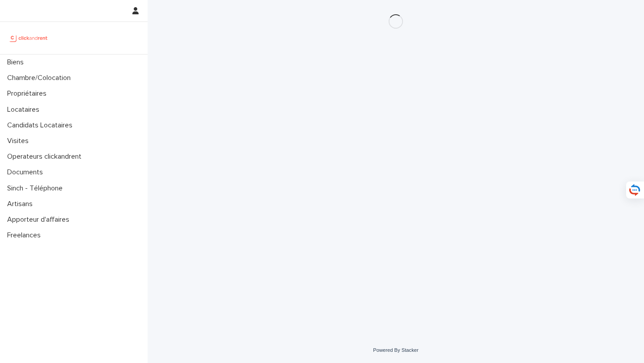 The width and height of the screenshot is (644, 363). What do you see at coordinates (20, 141) in the screenshot?
I see `p: Visites` at bounding box center [20, 141].